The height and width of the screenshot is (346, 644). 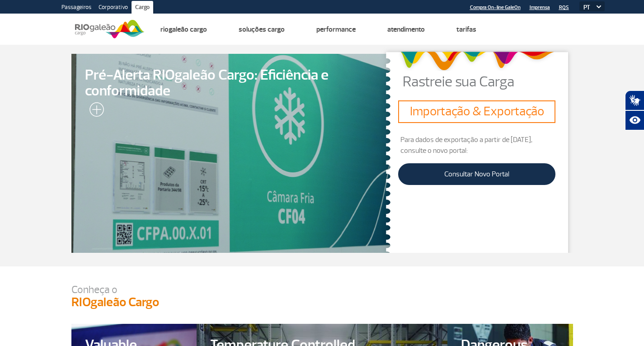 I want to click on a: Performance, so click(x=336, y=29).